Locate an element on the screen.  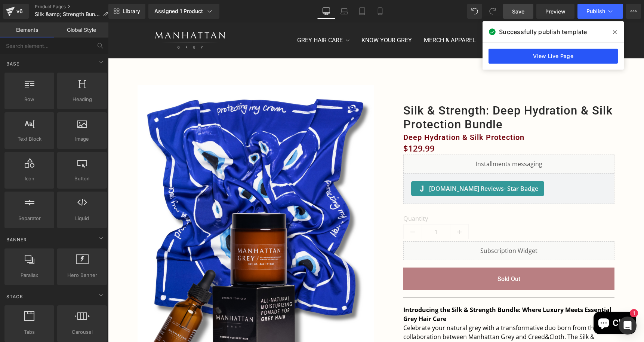
a: v6 is located at coordinates (16, 11).